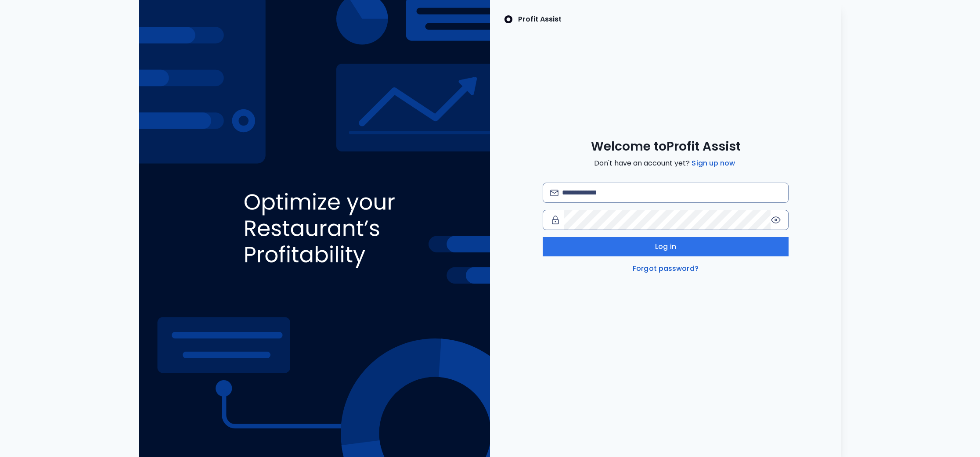  What do you see at coordinates (540, 19) in the screenshot?
I see `p: Profit Assist` at bounding box center [540, 19].